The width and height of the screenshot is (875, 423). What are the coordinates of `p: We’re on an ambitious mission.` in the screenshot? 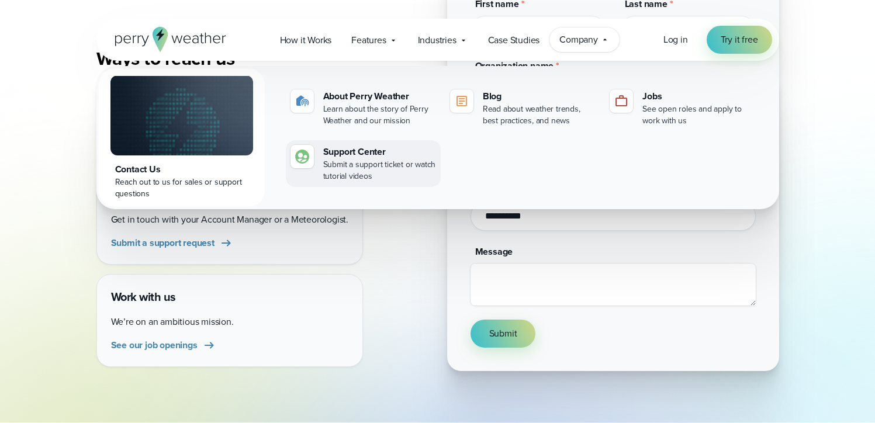 It's located at (230, 322).